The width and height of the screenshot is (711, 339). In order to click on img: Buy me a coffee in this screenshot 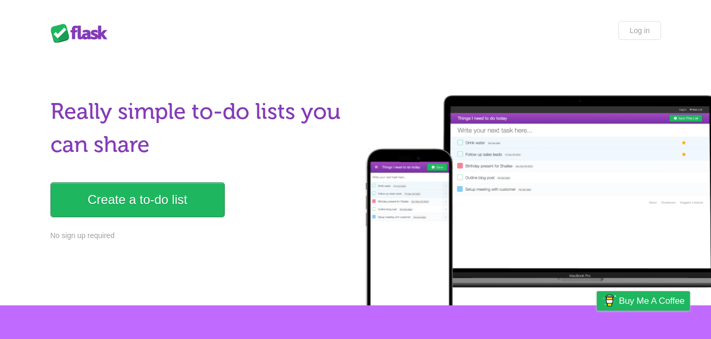, I will do `click(609, 301)`.